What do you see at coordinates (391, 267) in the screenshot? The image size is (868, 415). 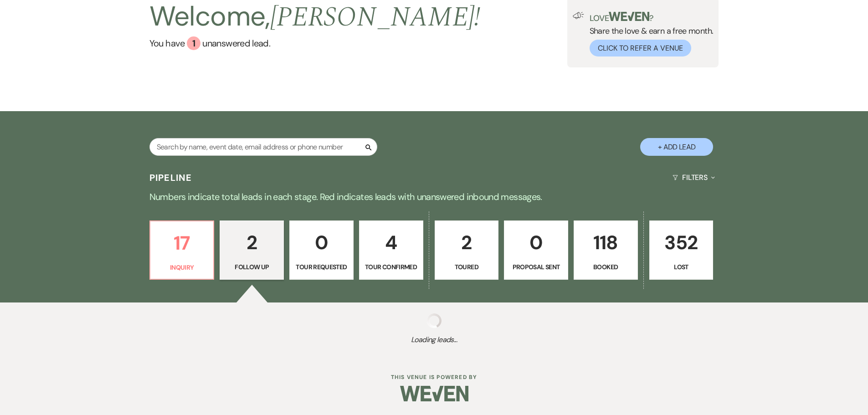 I see `p: Tour Confirmed` at bounding box center [391, 267].